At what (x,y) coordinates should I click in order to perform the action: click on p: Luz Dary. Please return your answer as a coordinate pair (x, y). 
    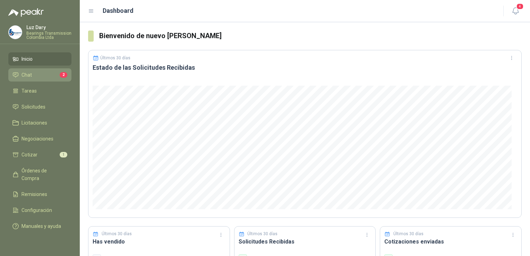
    Looking at the image, I should click on (49, 27).